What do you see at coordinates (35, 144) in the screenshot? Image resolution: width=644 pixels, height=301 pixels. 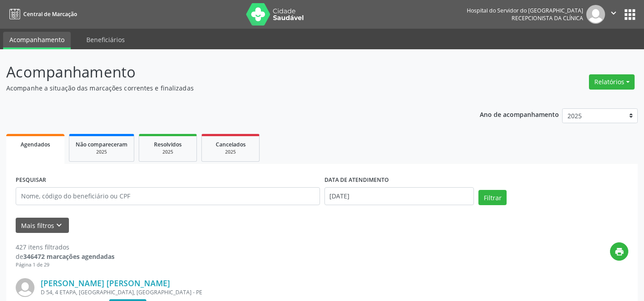 I see `span: Agendados` at bounding box center [35, 144].